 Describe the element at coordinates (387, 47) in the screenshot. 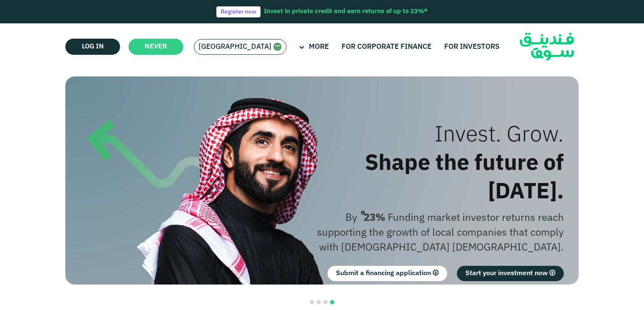

I see `font: For corporate finance` at that location.